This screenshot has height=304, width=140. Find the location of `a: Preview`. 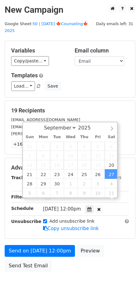

a: Preview is located at coordinates (90, 251).